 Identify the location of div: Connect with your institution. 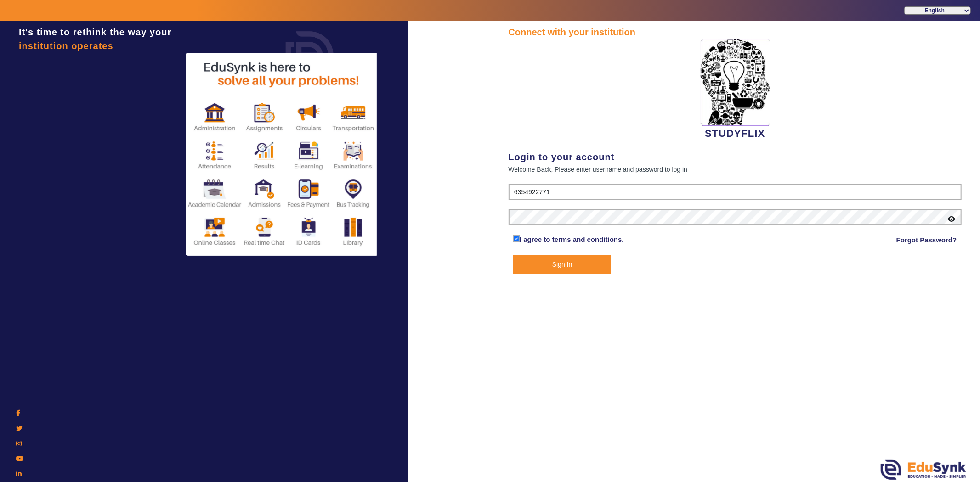
(735, 32).